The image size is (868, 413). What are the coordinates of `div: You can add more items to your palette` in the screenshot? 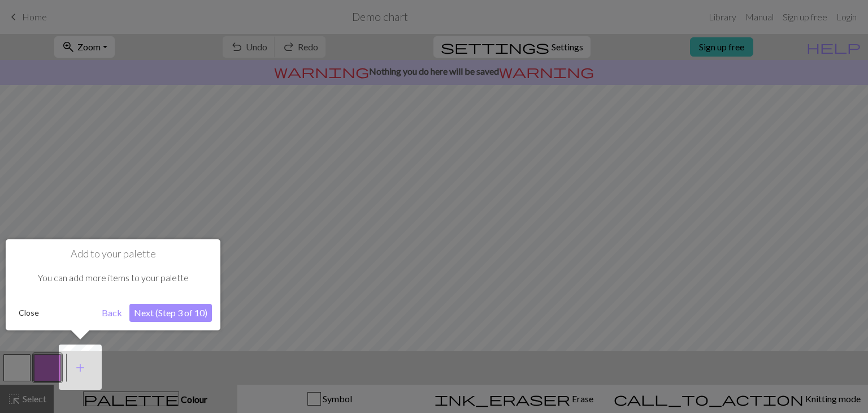 It's located at (113, 278).